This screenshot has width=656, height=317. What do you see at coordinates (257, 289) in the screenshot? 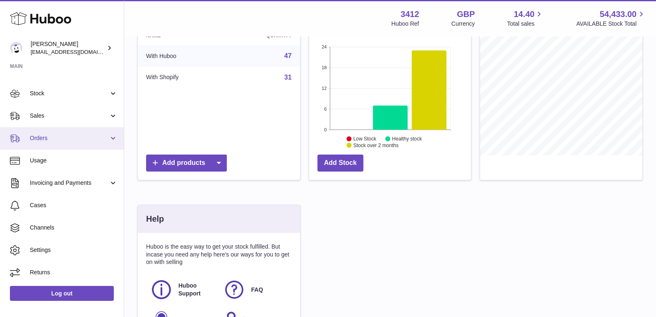
I see `span: FAQ` at bounding box center [257, 289].